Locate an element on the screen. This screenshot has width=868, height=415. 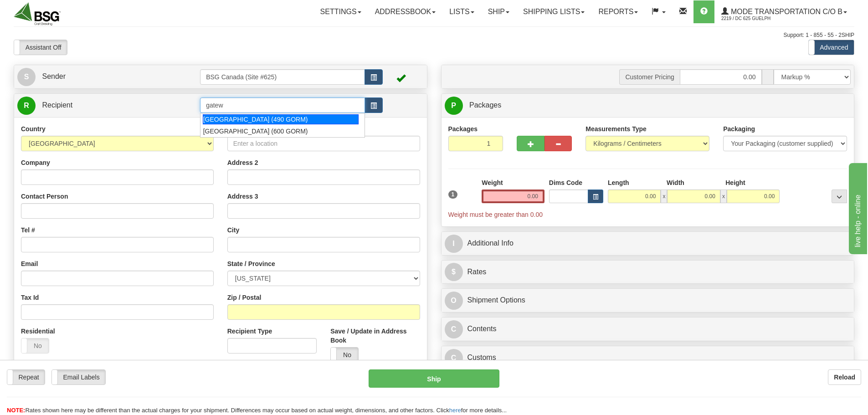
span: 1 is located at coordinates (453, 194).